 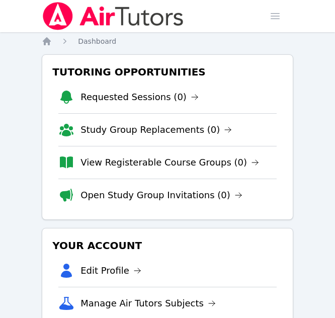 I want to click on a: Edit Profile, so click(x=111, y=271).